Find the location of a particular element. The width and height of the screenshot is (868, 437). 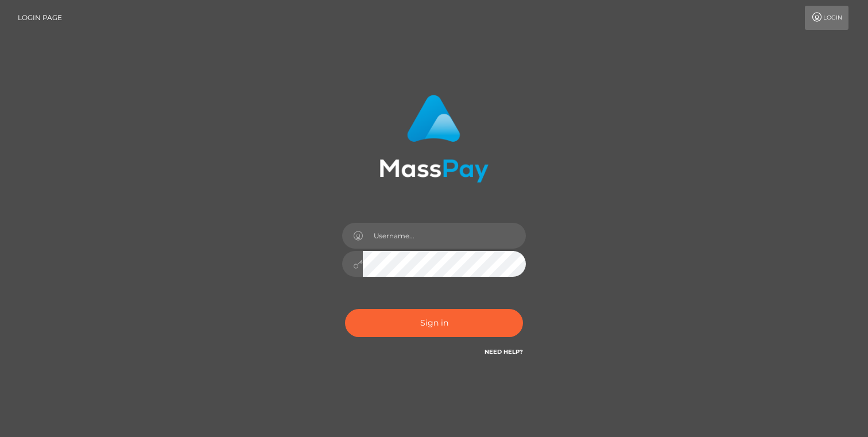

img: MassPay Login is located at coordinates (434, 138).